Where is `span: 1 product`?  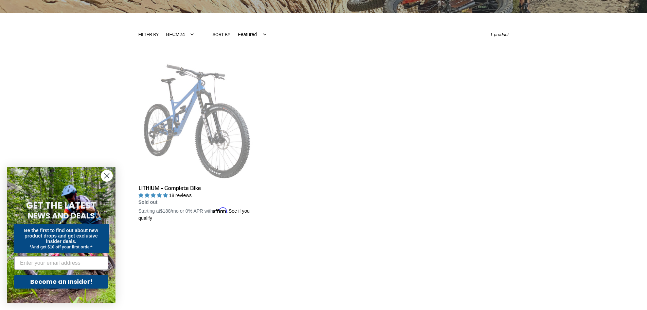 span: 1 product is located at coordinates (500, 34).